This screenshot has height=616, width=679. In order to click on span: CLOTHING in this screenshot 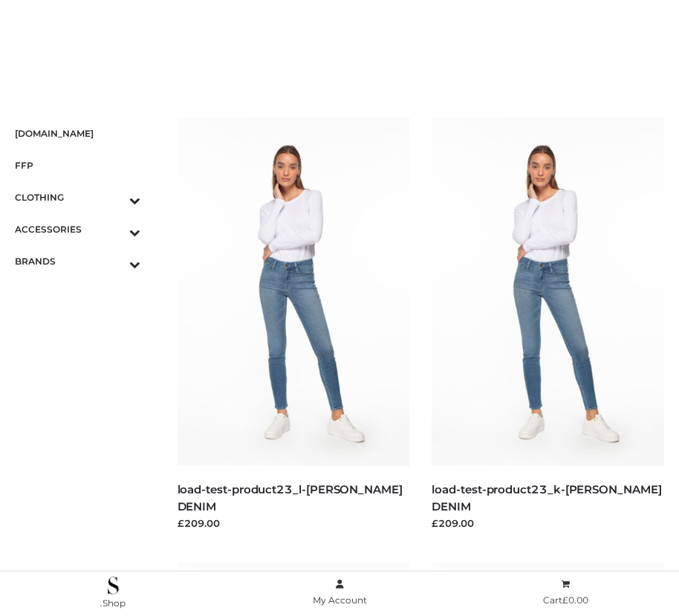, I will do `click(77, 197)`.